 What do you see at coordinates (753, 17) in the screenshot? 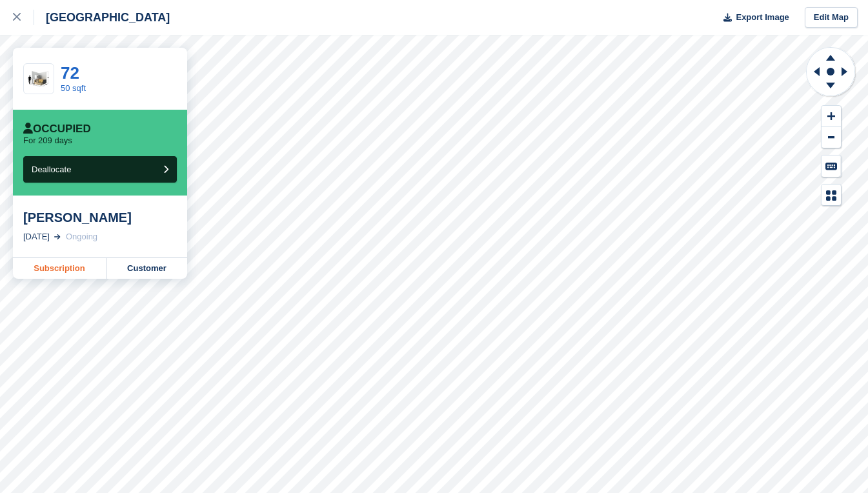
I see `button: Export Image` at bounding box center [753, 17].